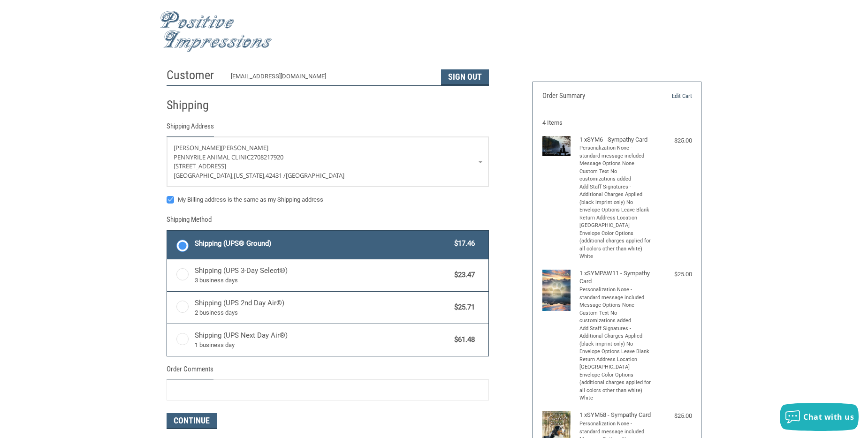 This screenshot has width=868, height=438. I want to click on span: Shipping (UPS Next Day Air®), so click(322, 340).